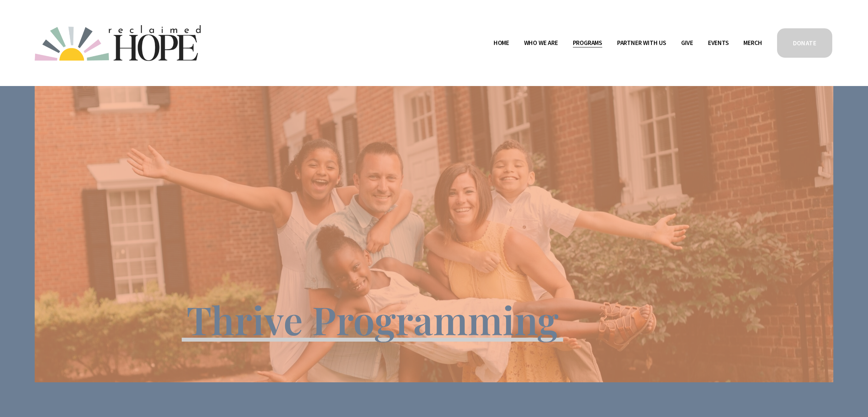  What do you see at coordinates (587, 43) in the screenshot?
I see `span: Programs` at bounding box center [587, 43].